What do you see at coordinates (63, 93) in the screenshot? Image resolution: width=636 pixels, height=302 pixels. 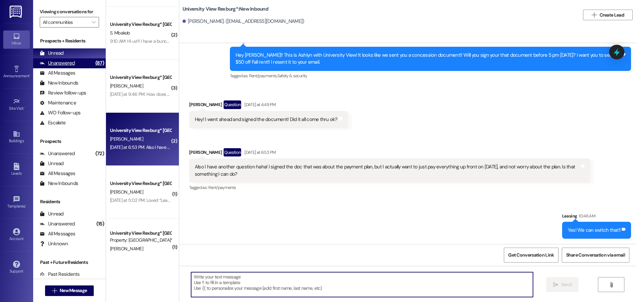 I see `div: Review follow-ups` at bounding box center [63, 93].